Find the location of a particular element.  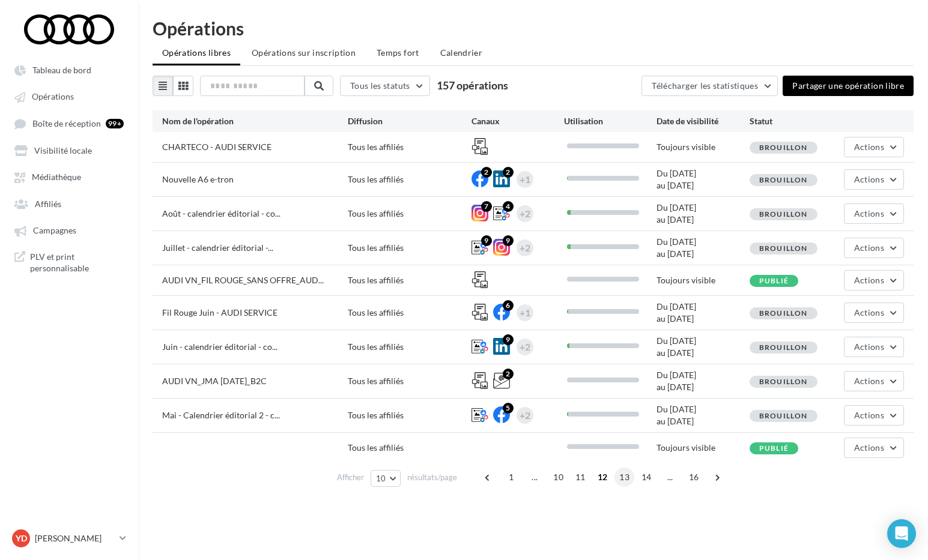

div: Open Intercom Messenger is located at coordinates (901, 534).